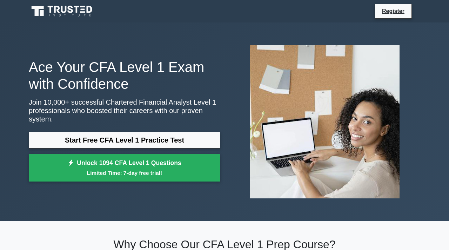  Describe the element at coordinates (125, 75) in the screenshot. I see `h1: Ace Your CFA Level 1 Exam with Confidence` at that location.